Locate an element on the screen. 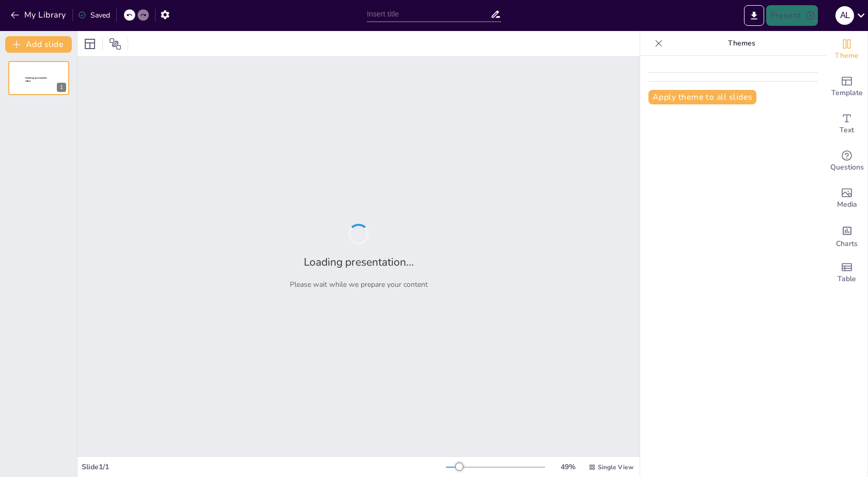 This screenshot has width=868, height=477. div: Add ready made slides is located at coordinates (847, 86).